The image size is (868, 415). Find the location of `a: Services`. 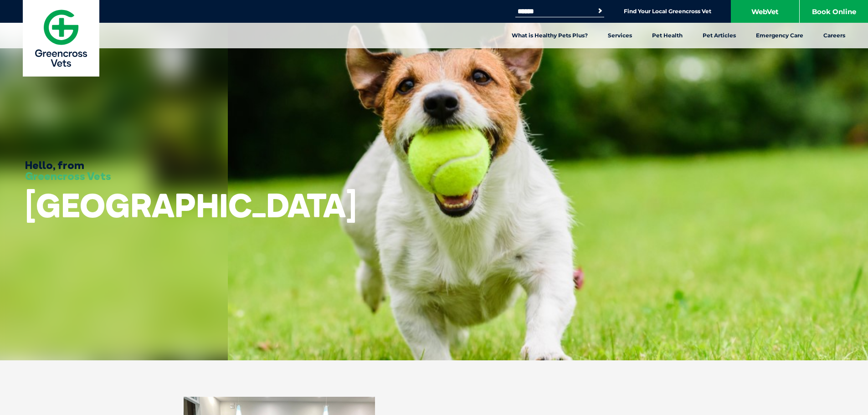

a: Services is located at coordinates (620, 36).